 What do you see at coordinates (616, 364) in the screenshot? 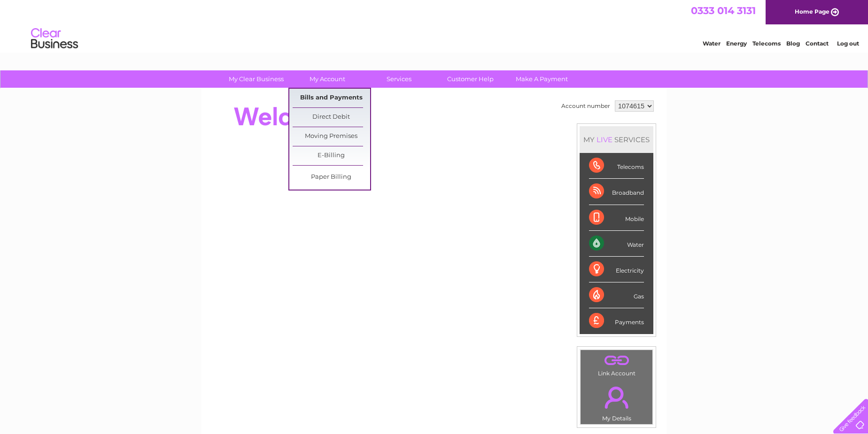
I see `td: Link Account` at bounding box center [616, 364].